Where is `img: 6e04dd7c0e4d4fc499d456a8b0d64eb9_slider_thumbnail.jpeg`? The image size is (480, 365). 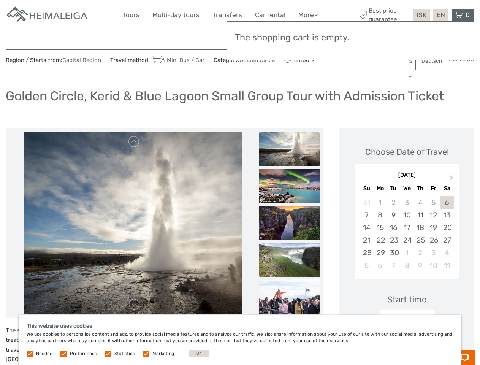 img: 6e04dd7c0e4d4fc499d456a8b0d64eb9_slider_thumbnail.jpeg is located at coordinates (289, 149).